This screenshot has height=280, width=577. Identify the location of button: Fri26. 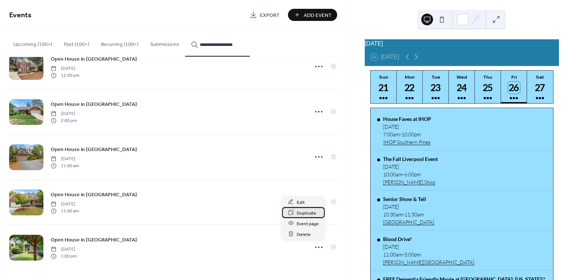
(514, 87).